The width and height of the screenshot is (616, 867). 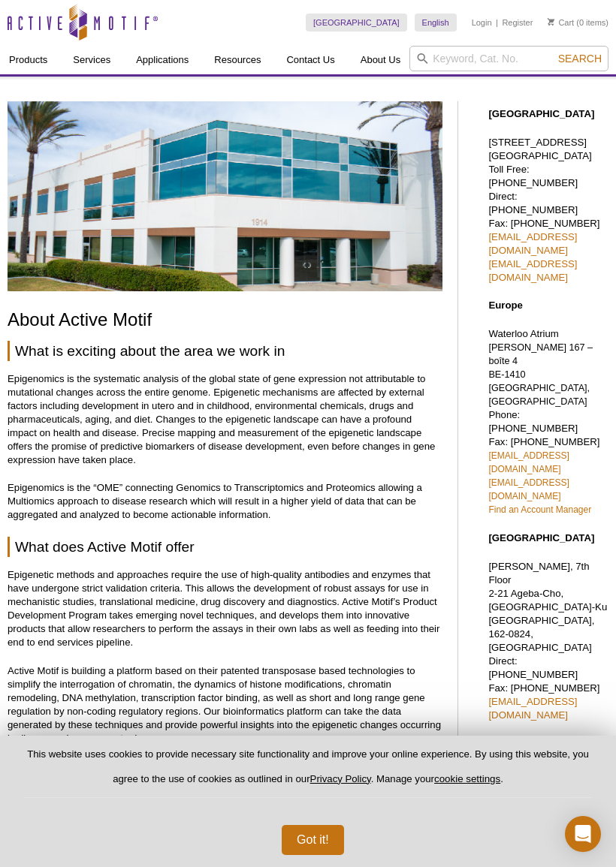 What do you see at coordinates (312, 840) in the screenshot?
I see `button: Got it!` at bounding box center [312, 840].